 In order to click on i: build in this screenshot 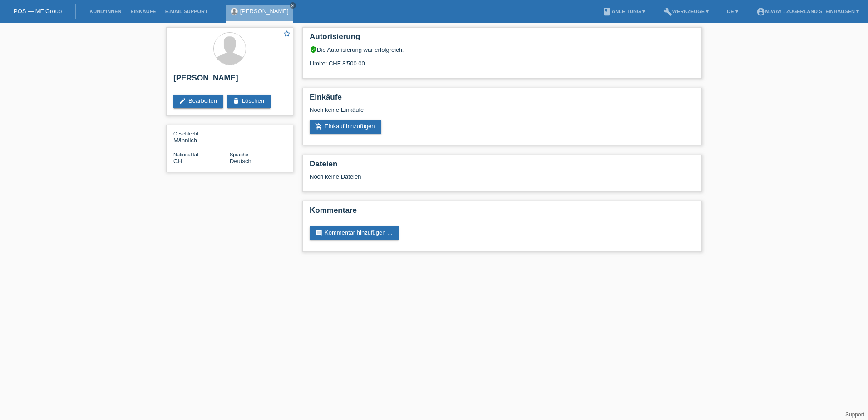, I will do `click(668, 12)`.